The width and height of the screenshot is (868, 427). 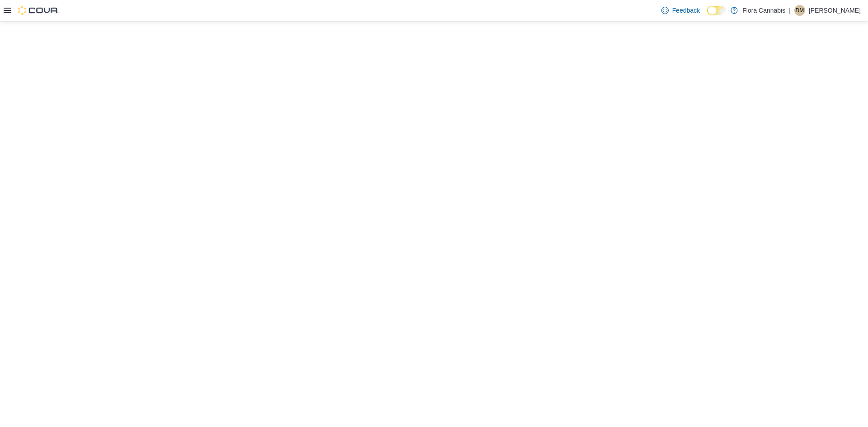 I want to click on p: Flora Cannabis, so click(x=763, y=11).